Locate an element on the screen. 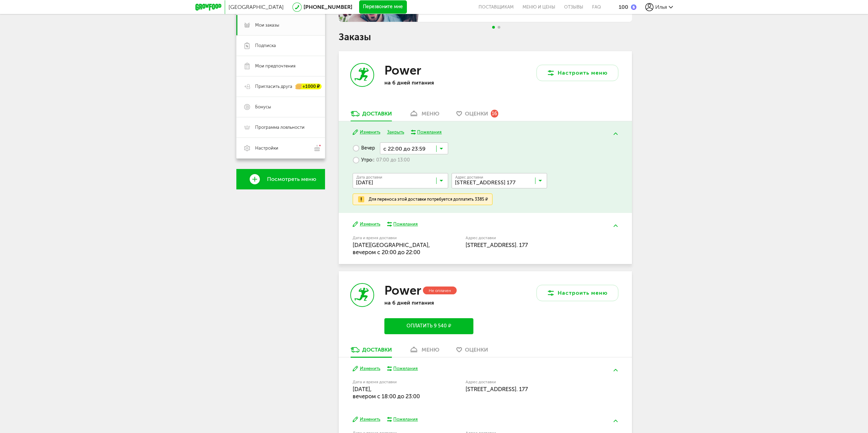 The image size is (868, 433). span: Илья is located at coordinates (661, 7).